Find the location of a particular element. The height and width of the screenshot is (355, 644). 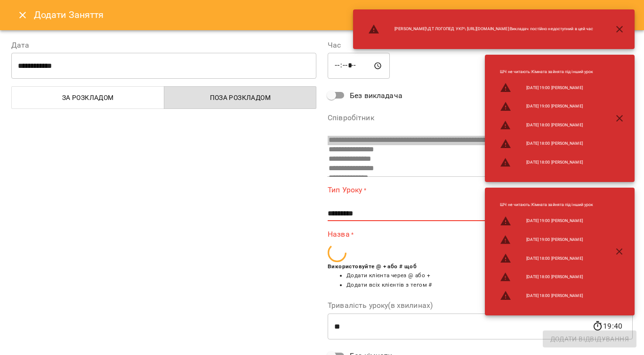

button: За розкладом is located at coordinates (88, 98).